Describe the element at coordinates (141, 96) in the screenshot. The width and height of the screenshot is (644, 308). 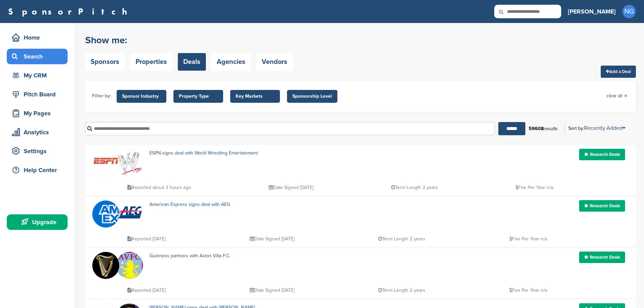
I see `span: Sponsor Industry` at that location.